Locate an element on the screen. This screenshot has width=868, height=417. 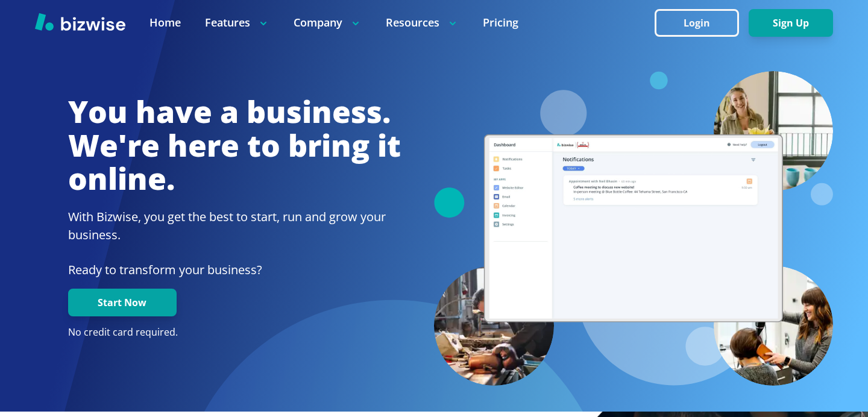
p: No credit card required. is located at coordinates (234, 333).